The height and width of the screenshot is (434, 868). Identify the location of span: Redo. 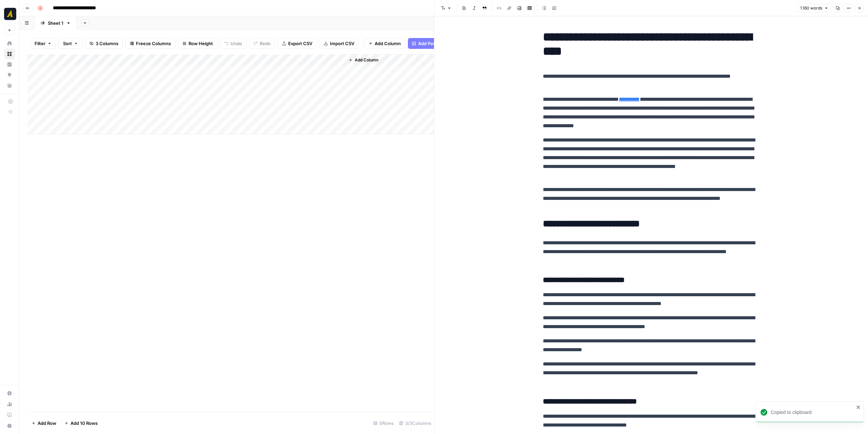
(265, 43).